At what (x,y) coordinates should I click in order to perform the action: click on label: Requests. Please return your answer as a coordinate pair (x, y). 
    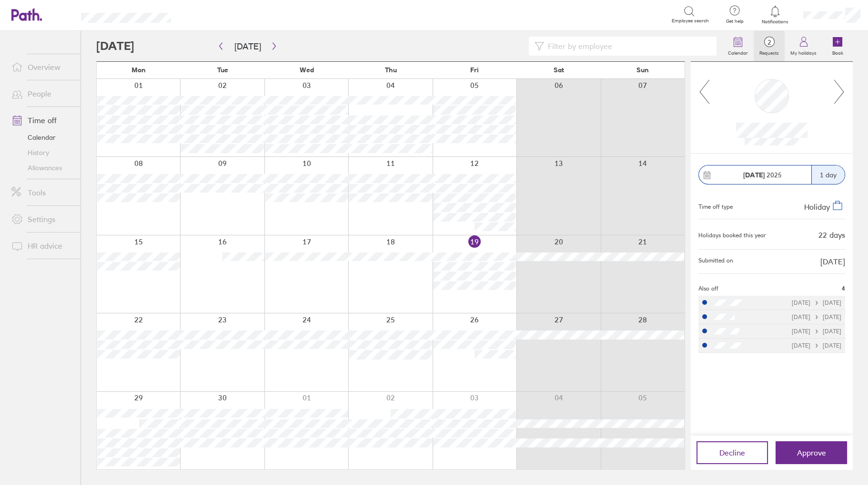
    Looking at the image, I should click on (768, 52).